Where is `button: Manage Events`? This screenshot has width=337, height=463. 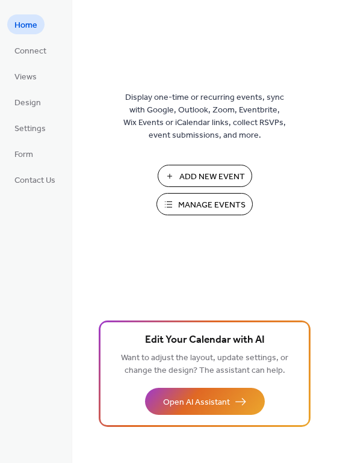 button: Manage Events is located at coordinates (205, 204).